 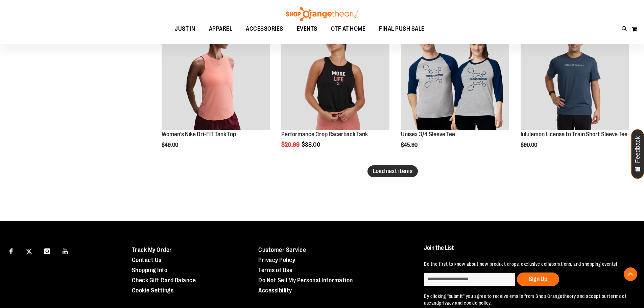 I want to click on a: Check Gift Card Balance, so click(x=164, y=280).